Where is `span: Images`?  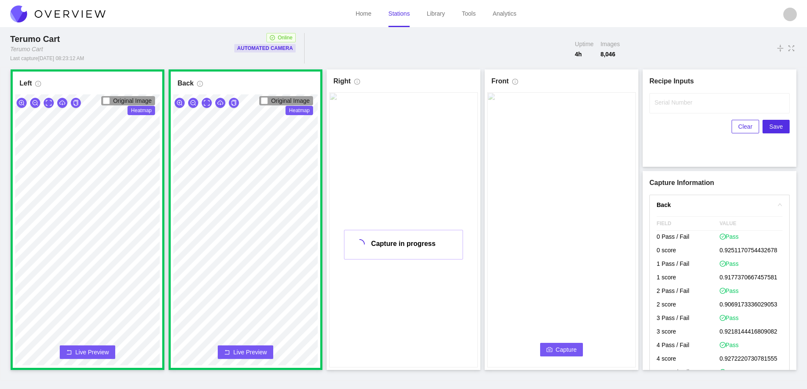 span: Images is located at coordinates (610, 44).